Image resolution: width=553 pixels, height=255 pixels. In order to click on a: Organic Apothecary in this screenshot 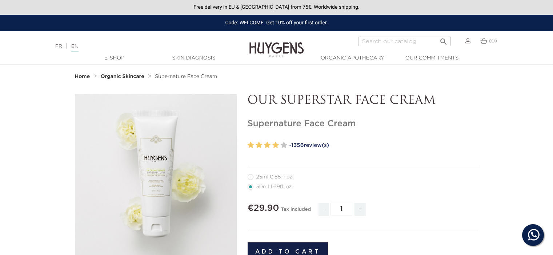, I will do `click(352, 58)`.